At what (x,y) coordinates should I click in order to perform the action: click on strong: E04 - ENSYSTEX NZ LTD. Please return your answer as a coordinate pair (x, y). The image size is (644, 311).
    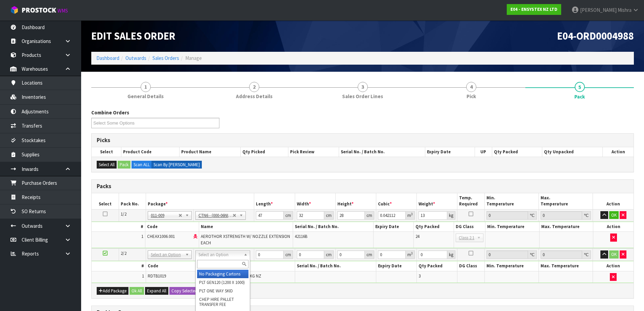
    Looking at the image, I should click on (534, 9).